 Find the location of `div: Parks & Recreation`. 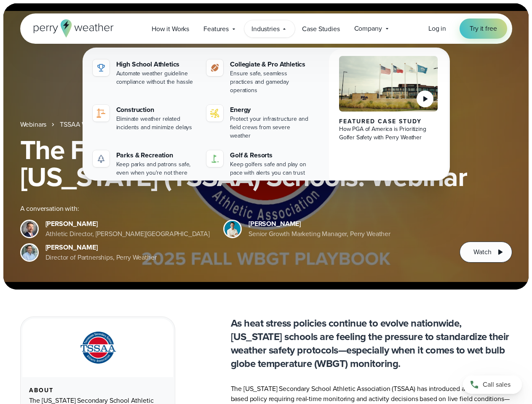

div: Parks & Recreation is located at coordinates (156, 155).